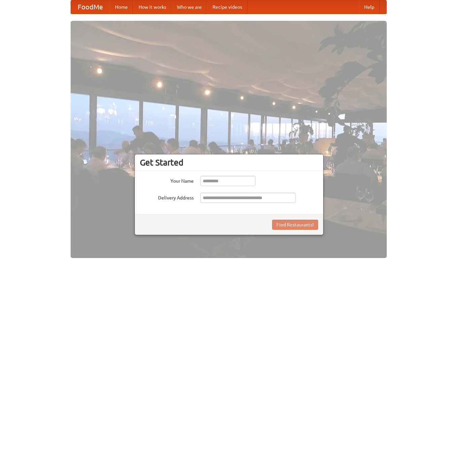 The height and width of the screenshot is (476, 457). Describe the element at coordinates (90, 7) in the screenshot. I see `a: FoodMe` at that location.